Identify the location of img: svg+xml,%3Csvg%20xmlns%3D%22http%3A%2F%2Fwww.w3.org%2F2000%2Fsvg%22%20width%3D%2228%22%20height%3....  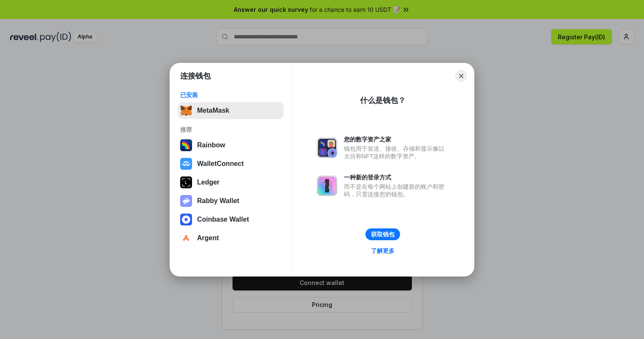
(186, 182).